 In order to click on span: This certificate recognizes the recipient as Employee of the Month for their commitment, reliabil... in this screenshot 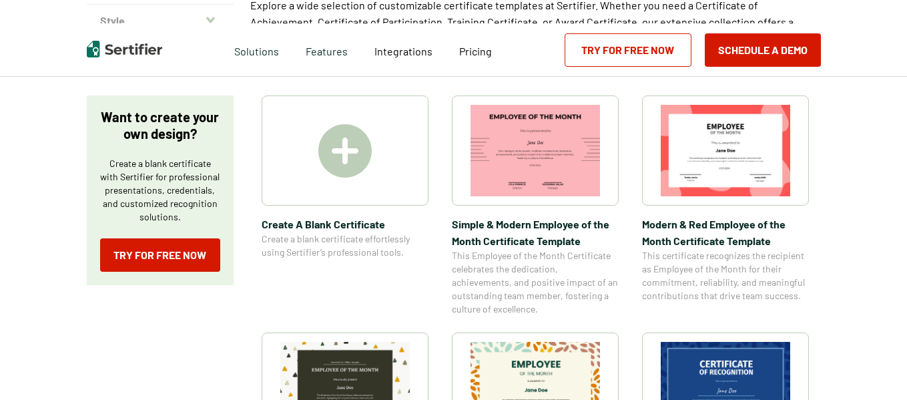, I will do `click(726, 276)`.